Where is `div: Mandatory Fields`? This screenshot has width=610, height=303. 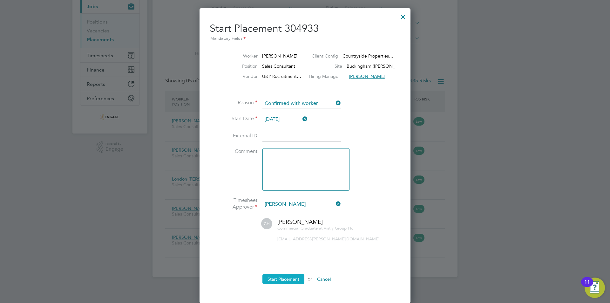 div: Mandatory Fields is located at coordinates (305, 39).